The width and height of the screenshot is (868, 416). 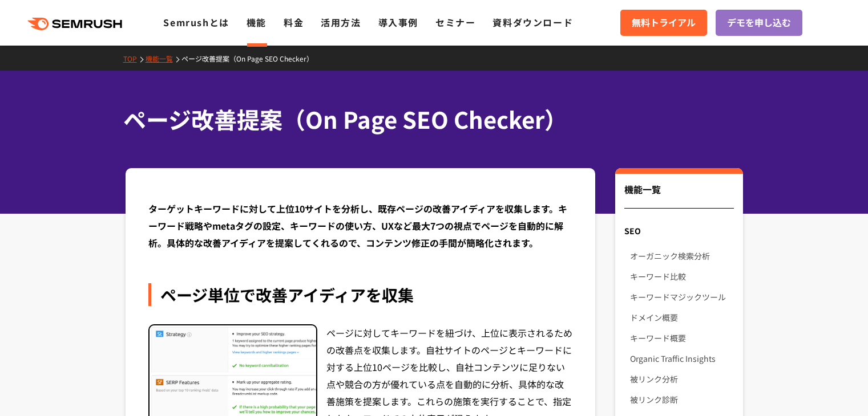 I want to click on a: キーワード概要, so click(x=681, y=338).